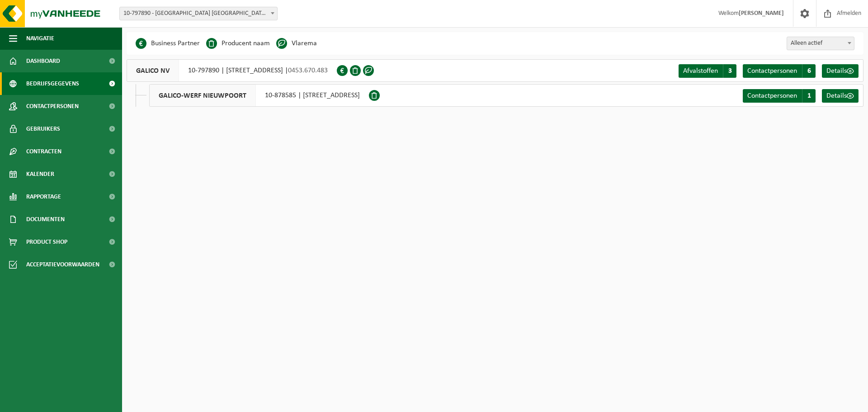 Image resolution: width=868 pixels, height=412 pixels. I want to click on a: Contactpersonen 1, so click(779, 96).